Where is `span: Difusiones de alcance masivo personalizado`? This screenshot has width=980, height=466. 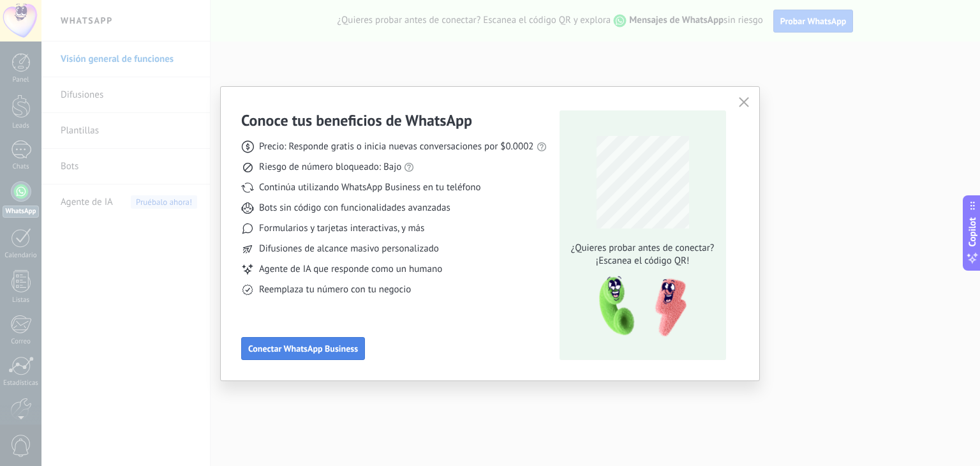
span: Difusiones de alcance masivo personalizado is located at coordinates (349, 249).